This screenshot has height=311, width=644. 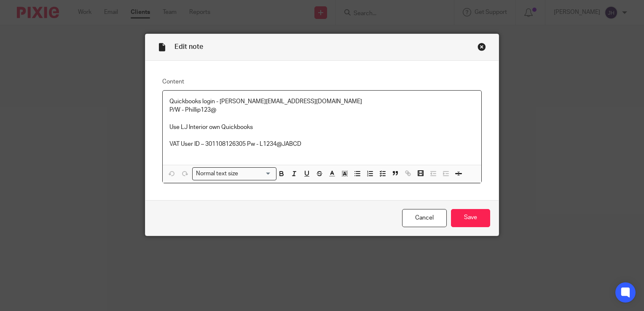 What do you see at coordinates (189, 46) in the screenshot?
I see `span: Edit note` at bounding box center [189, 46].